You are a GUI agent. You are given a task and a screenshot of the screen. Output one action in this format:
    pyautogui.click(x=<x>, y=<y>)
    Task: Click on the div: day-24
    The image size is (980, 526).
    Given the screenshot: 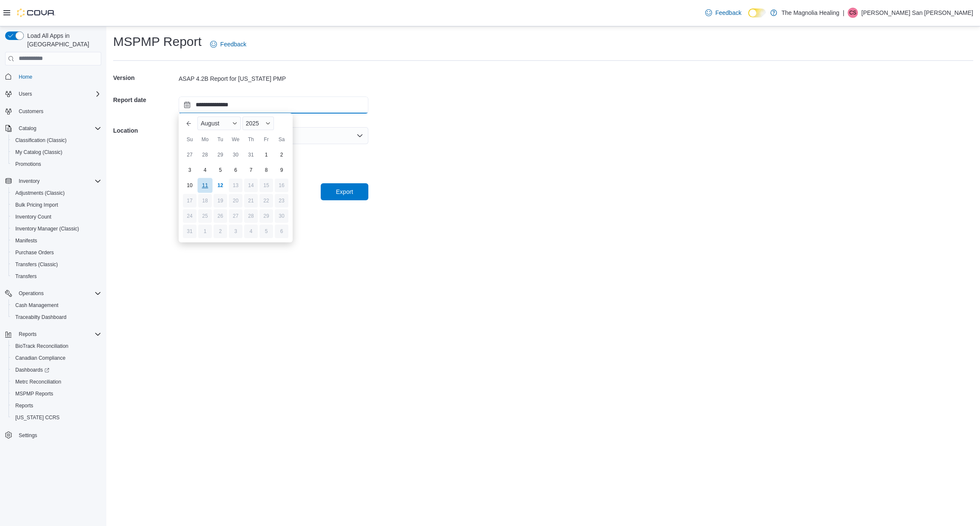 What is the action you would take?
    pyautogui.click(x=189, y=216)
    